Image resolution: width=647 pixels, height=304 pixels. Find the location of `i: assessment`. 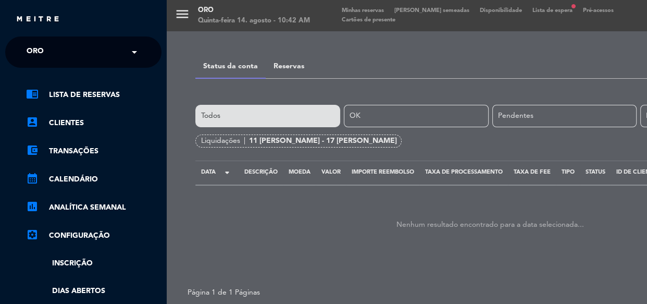

i: assessment is located at coordinates (32, 206).